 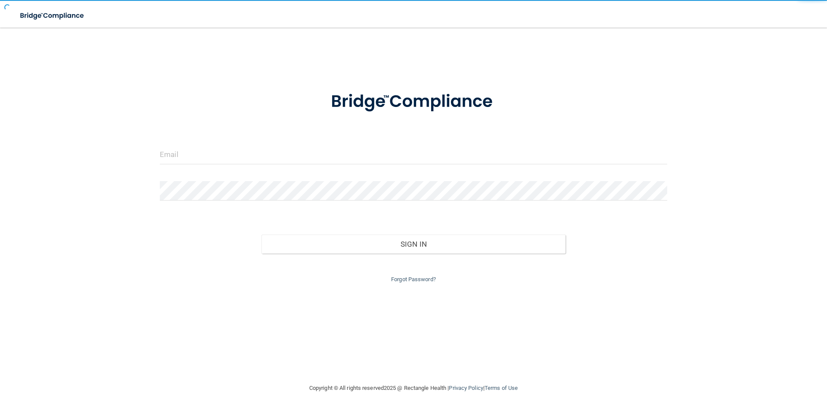 What do you see at coordinates (414, 244) in the screenshot?
I see `button: Sign In` at bounding box center [414, 244].